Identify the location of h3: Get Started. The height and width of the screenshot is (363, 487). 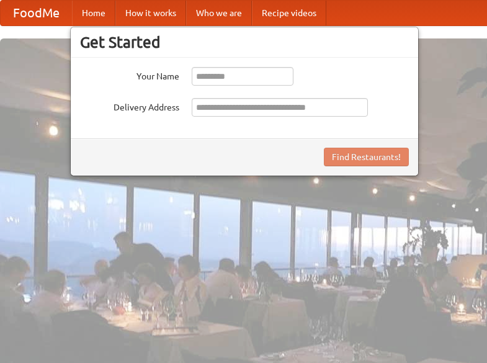
(245, 42).